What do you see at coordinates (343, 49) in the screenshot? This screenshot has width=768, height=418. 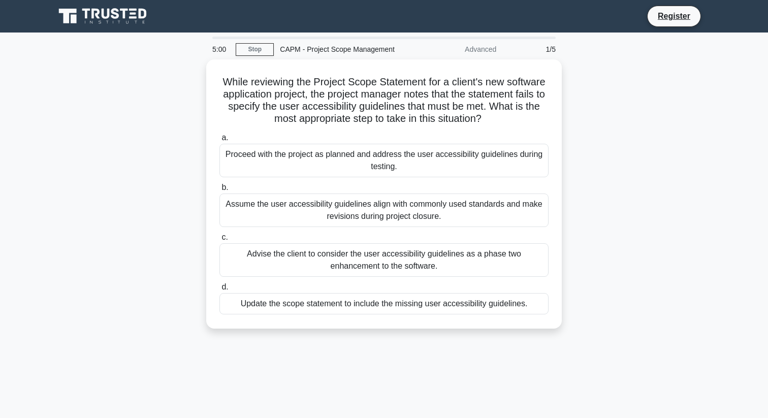 I see `div: CAPM - Project Scope Management` at bounding box center [343, 49].